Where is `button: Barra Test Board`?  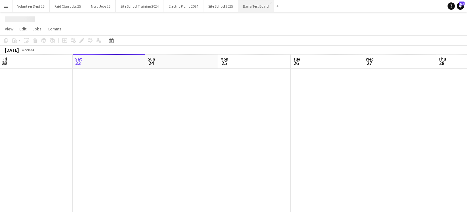 button: Barra Test Board is located at coordinates (256, 6).